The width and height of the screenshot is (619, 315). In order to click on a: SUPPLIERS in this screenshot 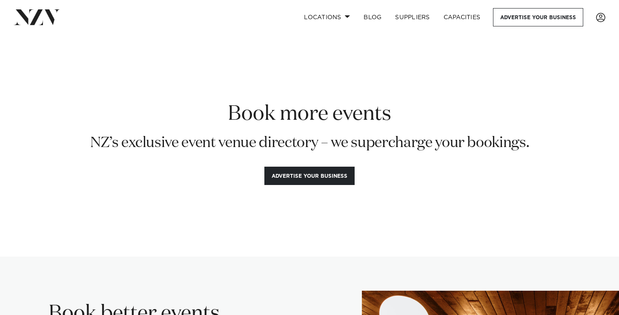, I will do `click(412, 17)`.